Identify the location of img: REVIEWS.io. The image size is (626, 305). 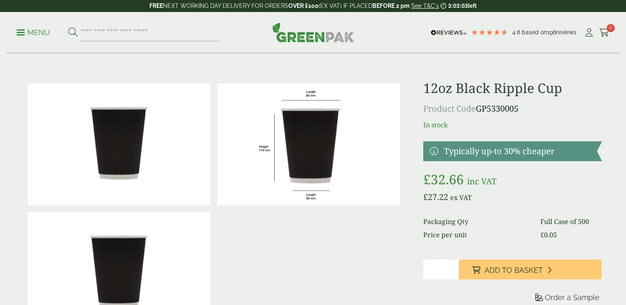
(448, 33).